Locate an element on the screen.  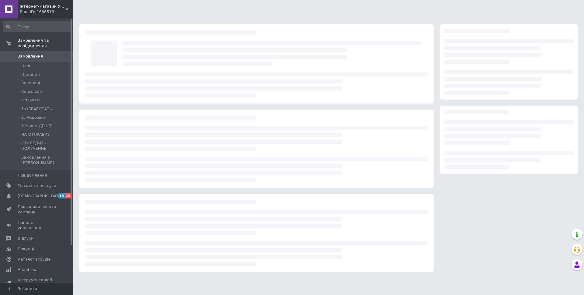
div: Ваш ID: 1666518 is located at coordinates (46, 12).